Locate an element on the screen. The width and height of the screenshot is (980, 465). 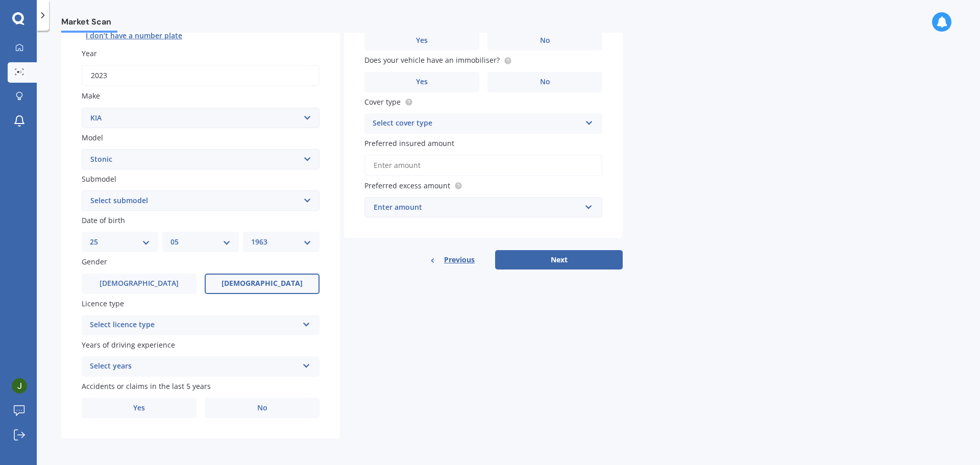
span: Does your vehicle have an immobiliser? is located at coordinates (432, 60).